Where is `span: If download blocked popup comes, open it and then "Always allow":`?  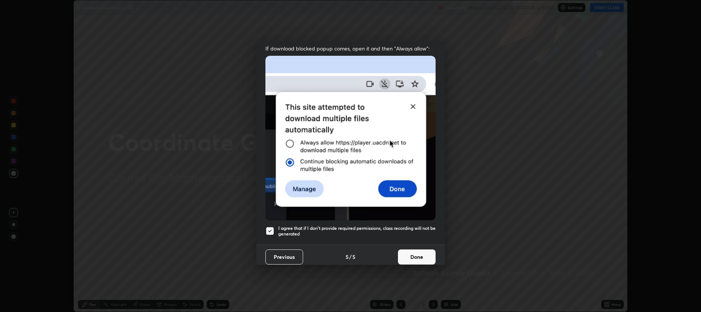
span: If download blocked popup comes, open it and then "Always allow": is located at coordinates (350, 48).